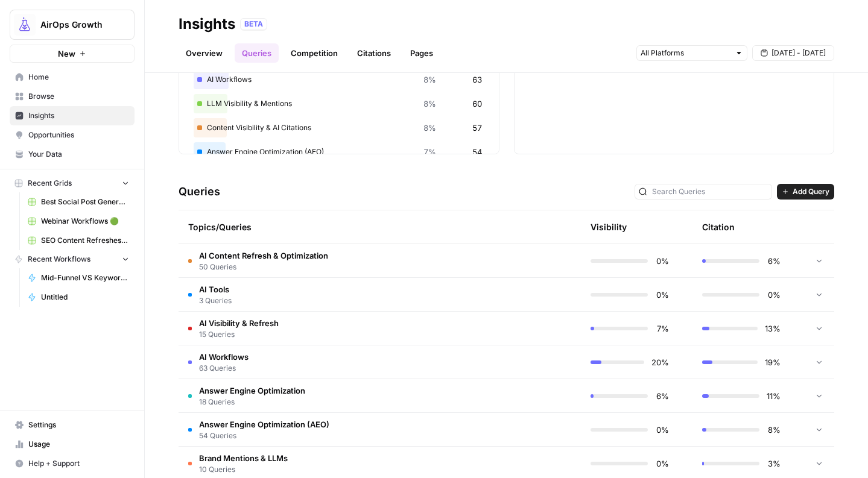  What do you see at coordinates (79, 222) in the screenshot?
I see `a: Webinar Workflows 🟢` at bounding box center [79, 222].